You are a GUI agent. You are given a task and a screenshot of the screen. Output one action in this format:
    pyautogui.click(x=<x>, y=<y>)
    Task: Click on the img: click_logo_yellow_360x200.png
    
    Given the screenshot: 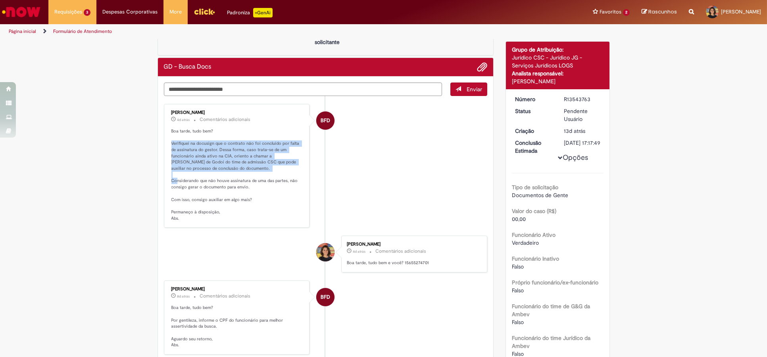 What is the action you would take?
    pyautogui.click(x=204, y=12)
    